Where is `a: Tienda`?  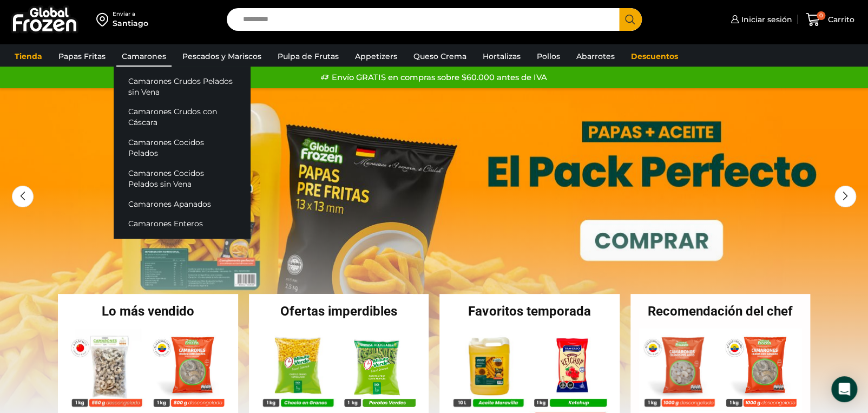 a: Tienda is located at coordinates (28, 56).